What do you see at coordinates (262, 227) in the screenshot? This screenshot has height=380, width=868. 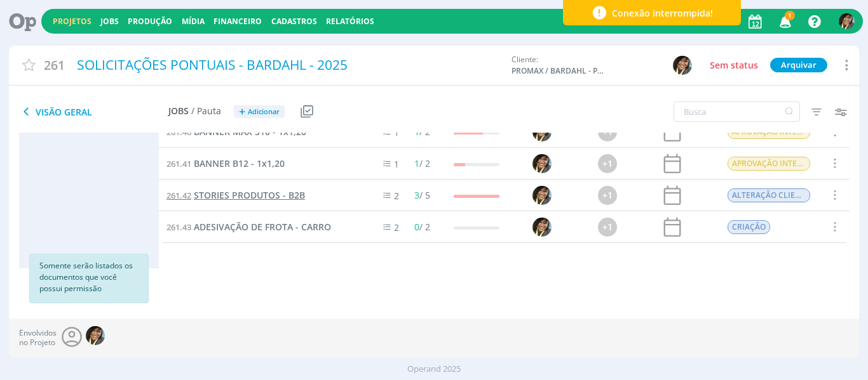 I see `span: ADESIVAÇÃO DE FROTA - CARRO` at bounding box center [262, 227].